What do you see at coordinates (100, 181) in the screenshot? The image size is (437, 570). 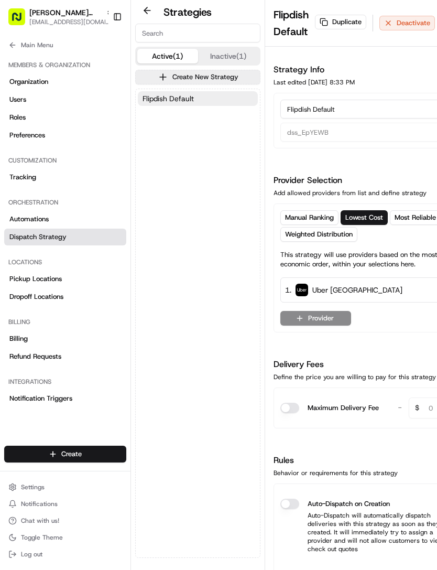 I see `a: Powered byPylon` at bounding box center [100, 181].